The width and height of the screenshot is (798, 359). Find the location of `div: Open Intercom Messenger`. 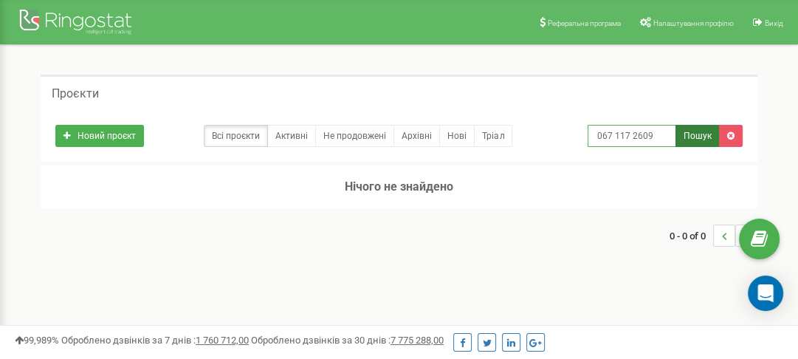

div: Open Intercom Messenger is located at coordinates (765, 293).